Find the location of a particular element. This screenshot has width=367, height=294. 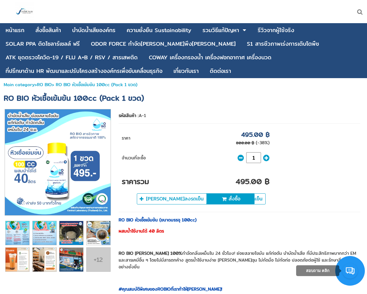

span: สอบถาม คลิก is located at coordinates (318, 270).